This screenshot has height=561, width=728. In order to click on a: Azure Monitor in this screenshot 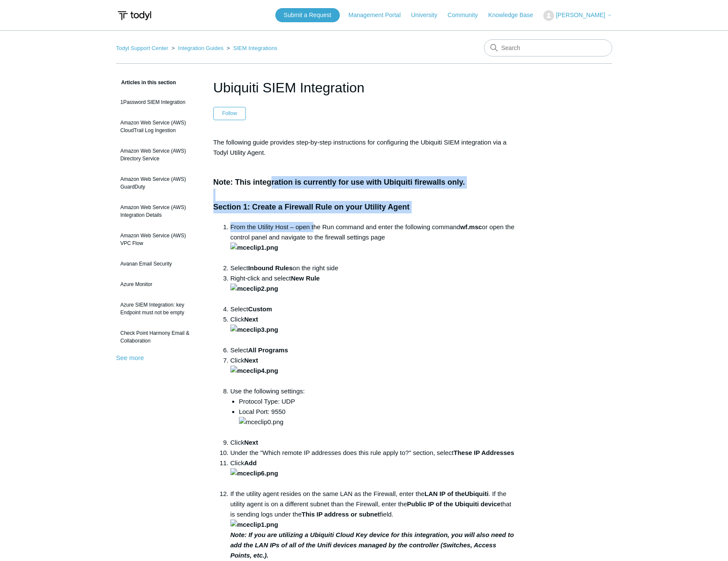, I will do `click(158, 285)`.